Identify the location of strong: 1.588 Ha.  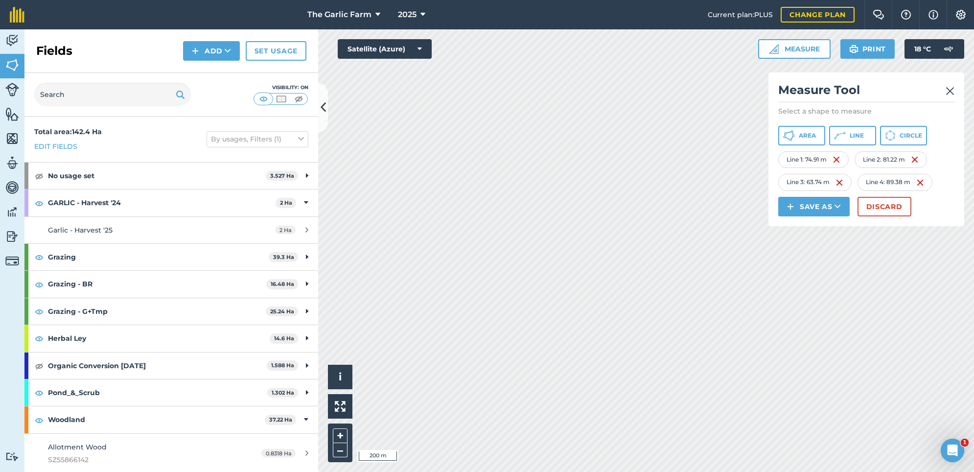
(282, 365).